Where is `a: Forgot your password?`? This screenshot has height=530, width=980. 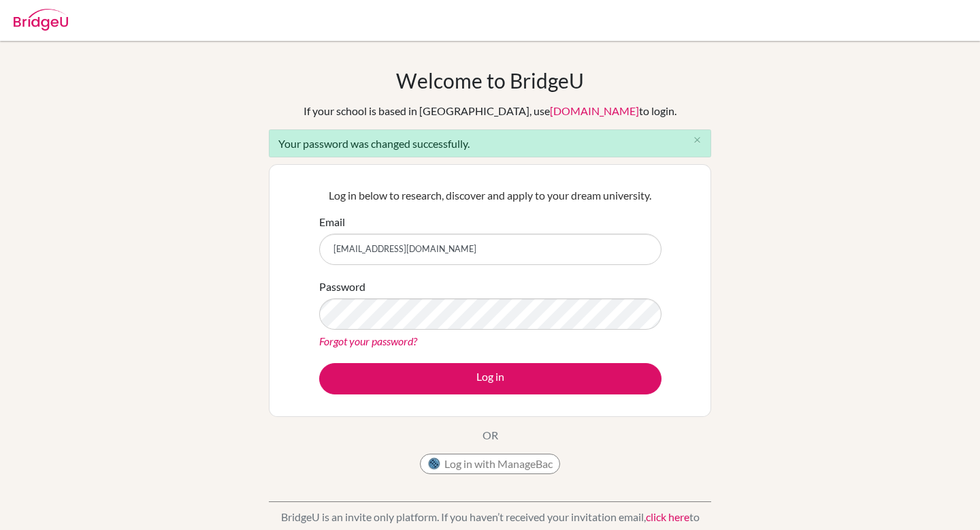 a: Forgot your password? is located at coordinates (368, 341).